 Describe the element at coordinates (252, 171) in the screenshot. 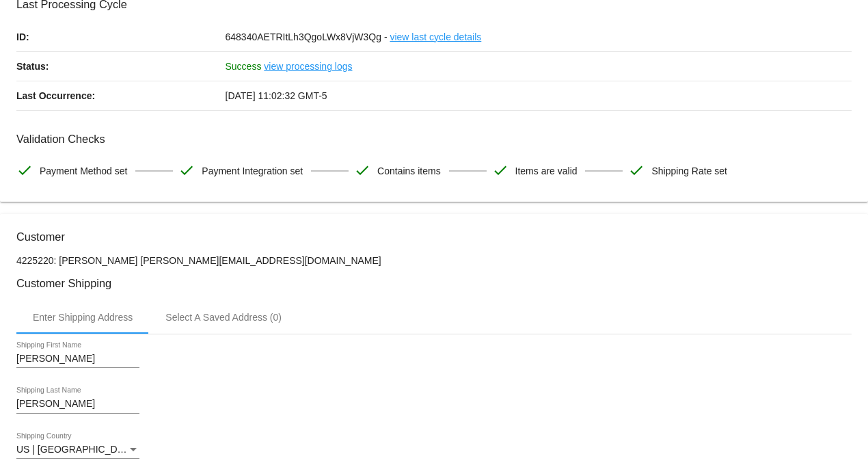

I see `span: Payment Integration set` at that location.